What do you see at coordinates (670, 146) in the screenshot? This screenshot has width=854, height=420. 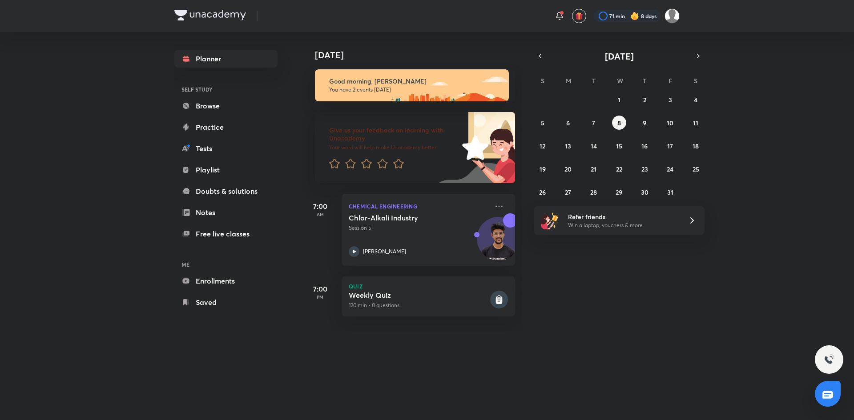 I see `abbr: October 17, 2025` at bounding box center [670, 146].